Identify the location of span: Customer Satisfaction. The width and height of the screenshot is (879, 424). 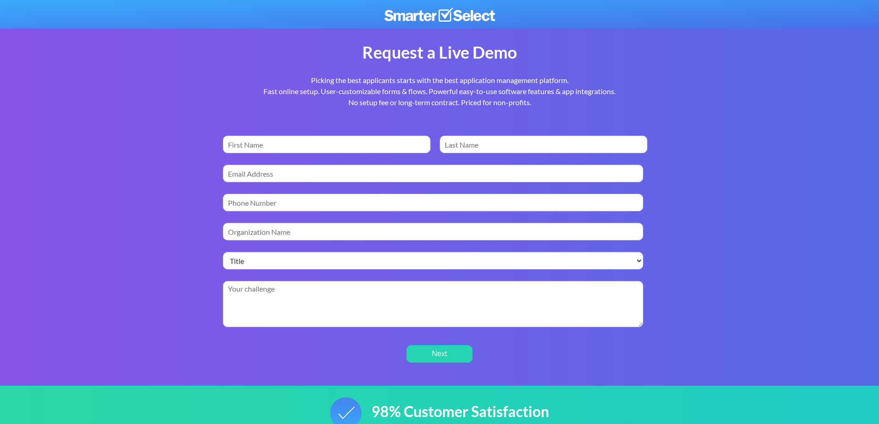
(476, 411).